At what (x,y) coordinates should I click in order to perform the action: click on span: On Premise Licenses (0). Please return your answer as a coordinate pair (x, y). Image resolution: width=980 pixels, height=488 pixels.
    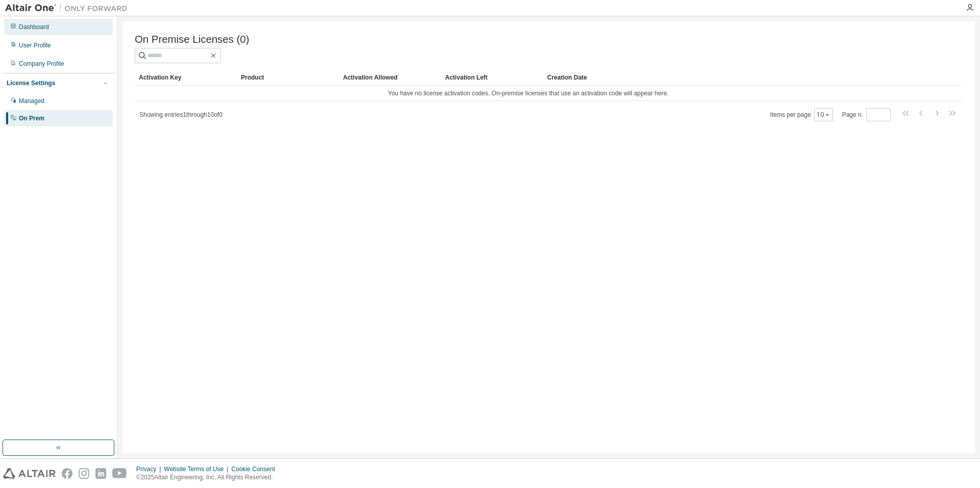
    Looking at the image, I should click on (192, 39).